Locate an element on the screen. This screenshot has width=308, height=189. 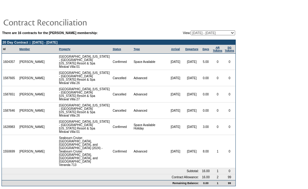
td: 2 is located at coordinates (217, 177).